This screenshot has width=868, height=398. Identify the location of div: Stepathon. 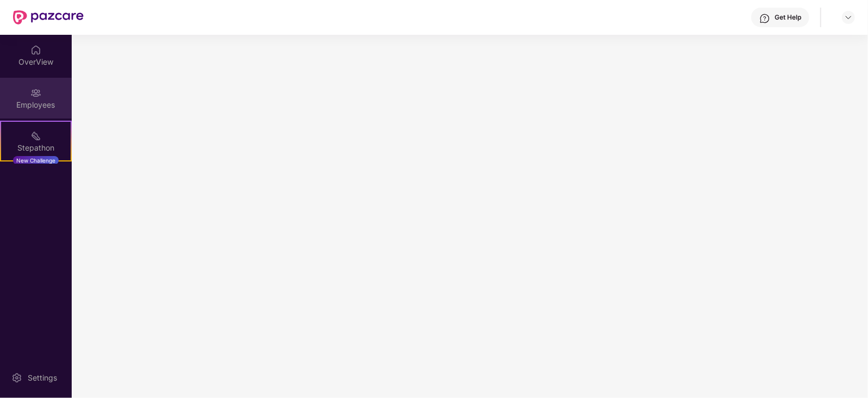
(36, 148).